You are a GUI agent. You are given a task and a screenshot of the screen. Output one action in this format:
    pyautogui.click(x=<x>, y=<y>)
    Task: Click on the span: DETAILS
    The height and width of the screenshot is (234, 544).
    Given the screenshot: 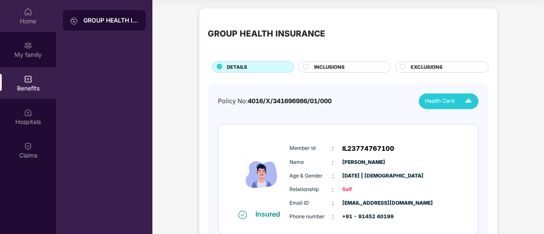 What is the action you would take?
    pyautogui.click(x=237, y=67)
    